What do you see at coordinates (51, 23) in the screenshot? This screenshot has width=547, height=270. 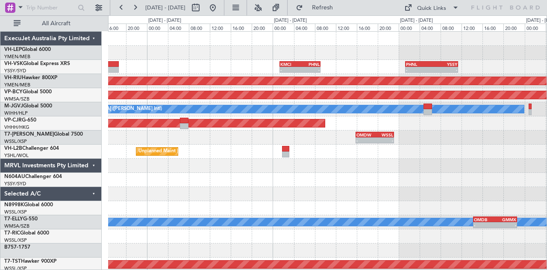 I see `button: All Aircraft` at bounding box center [51, 23].